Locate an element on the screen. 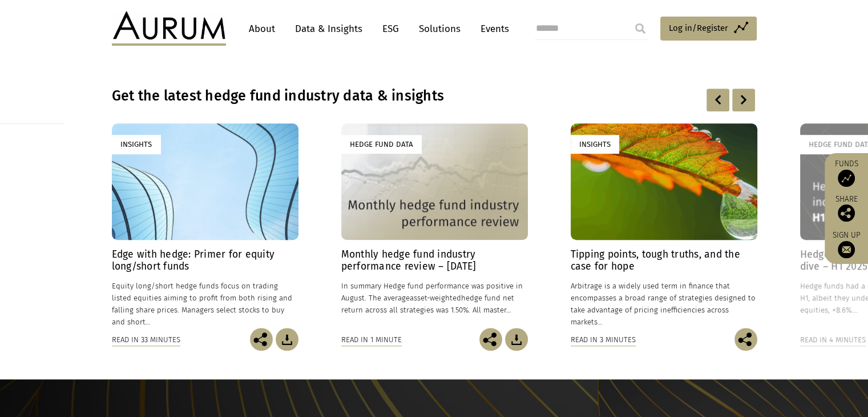 The image size is (868, 417). div: Read in 3 minutes is located at coordinates (603, 340).